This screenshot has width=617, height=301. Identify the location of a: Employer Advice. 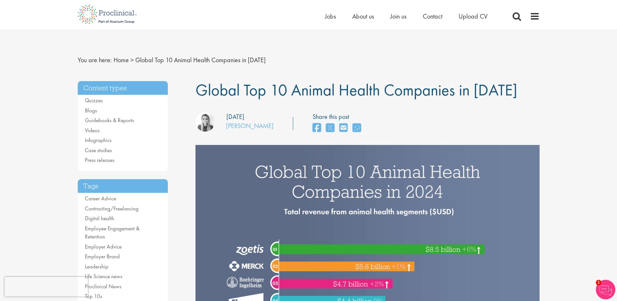
(103, 246).